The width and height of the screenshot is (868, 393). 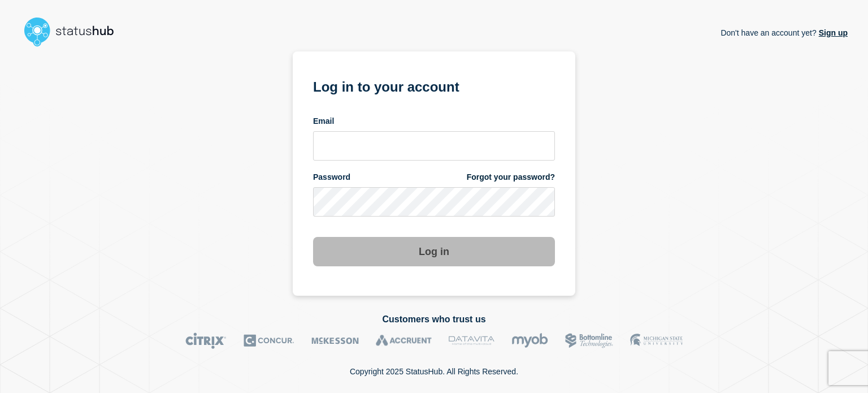 I want to click on span: Password, so click(x=332, y=177).